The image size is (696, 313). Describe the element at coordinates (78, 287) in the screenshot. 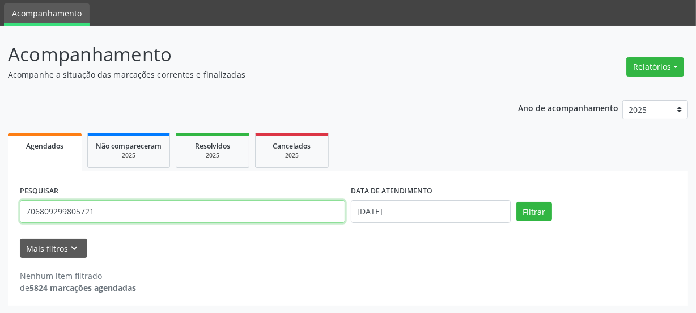

I see `div: de` at that location.